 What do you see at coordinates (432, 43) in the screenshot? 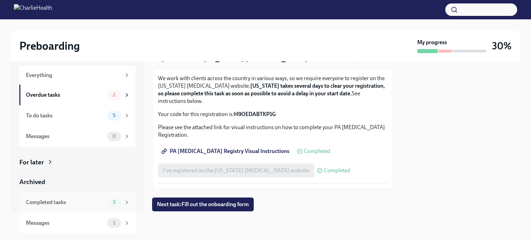
I see `strong: My progress` at bounding box center [432, 43].